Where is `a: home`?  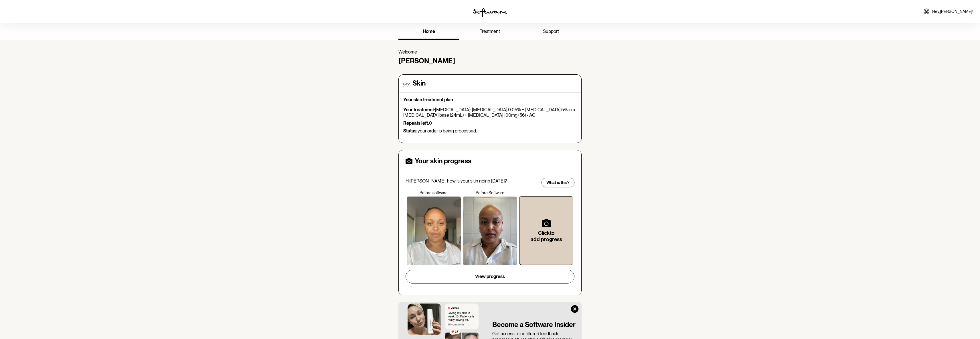
a: home is located at coordinates (428, 32).